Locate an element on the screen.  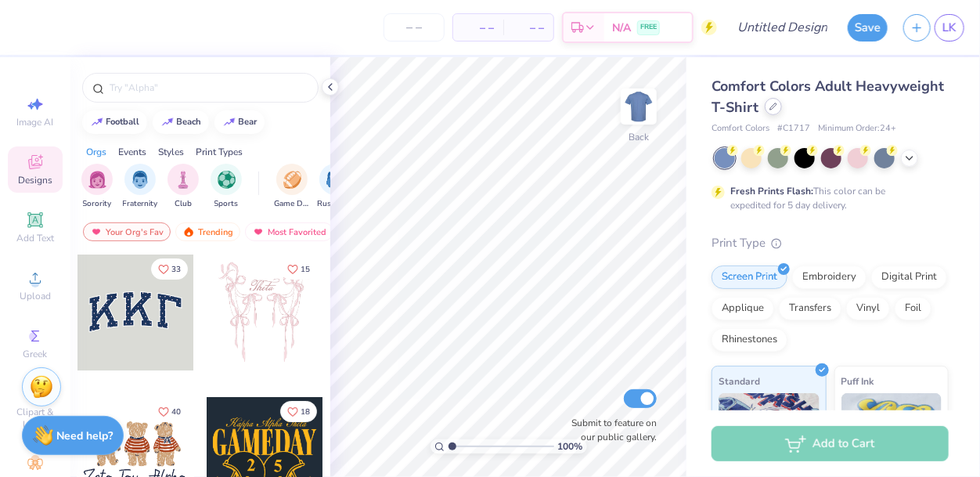
span: 18 is located at coordinates (306, 412).